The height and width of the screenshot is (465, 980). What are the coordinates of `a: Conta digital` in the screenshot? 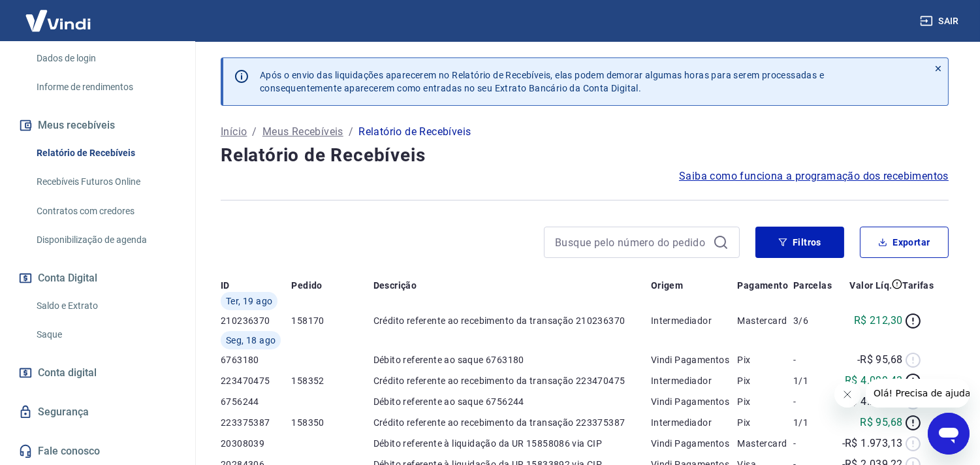 It's located at (97, 372).